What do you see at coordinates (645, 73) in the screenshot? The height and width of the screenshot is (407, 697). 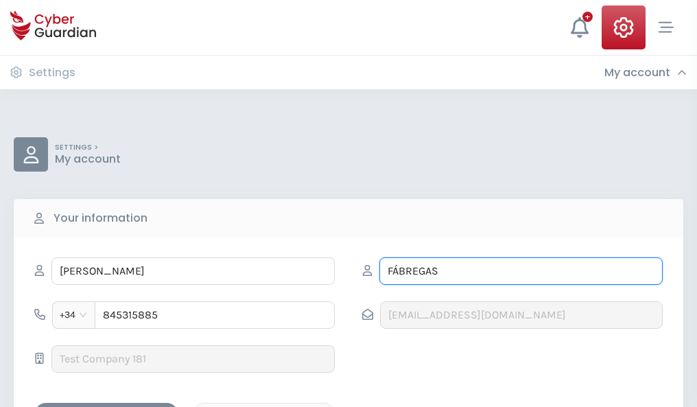 I see `div: My account` at bounding box center [645, 73].